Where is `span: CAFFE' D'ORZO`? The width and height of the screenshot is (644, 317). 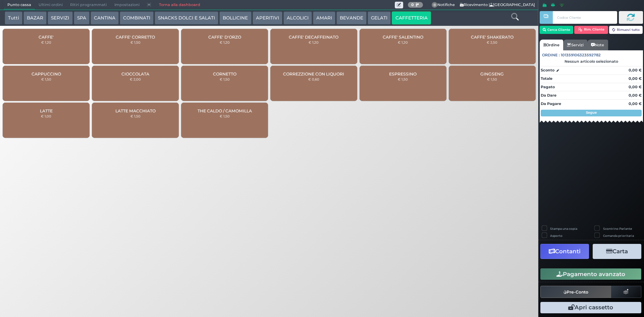
span: CAFFE' D'ORZO is located at coordinates (224, 37).